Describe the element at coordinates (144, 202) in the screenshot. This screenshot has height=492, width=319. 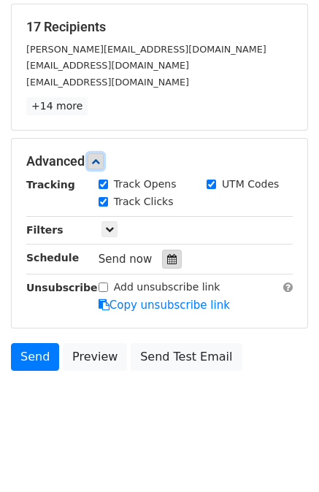
I see `label: Track Clicks` at that location.